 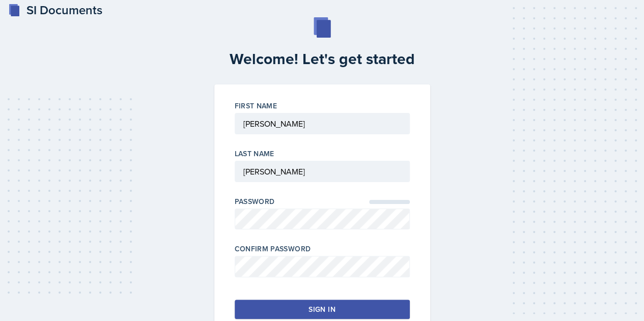 I want to click on div: SI Documents, so click(x=55, y=10).